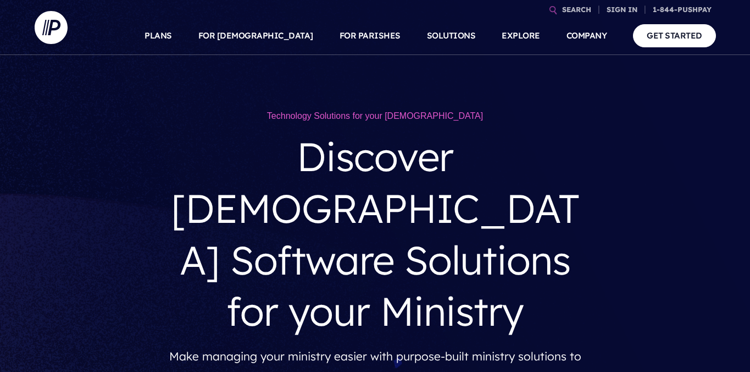 This screenshot has height=372, width=750. I want to click on a: FOR PARISHES, so click(370, 36).